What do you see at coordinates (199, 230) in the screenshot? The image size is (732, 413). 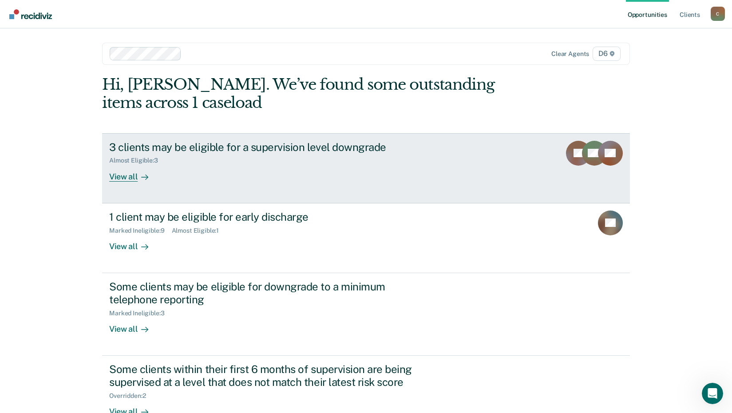 I see `div: Almost Eligible : 1` at bounding box center [199, 230].